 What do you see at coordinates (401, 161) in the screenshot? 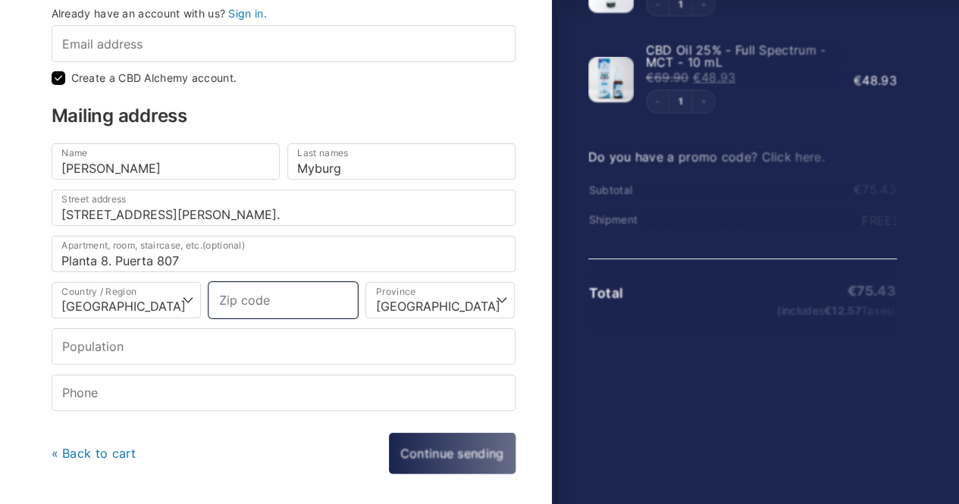
I see `input: Last names` at bounding box center [401, 161].